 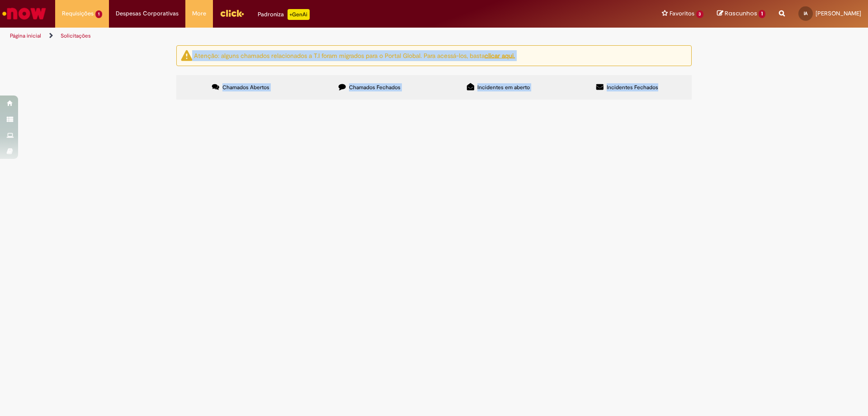 What do you see at coordinates (298, 14) in the screenshot?
I see `p: +GenAi` at bounding box center [298, 14].